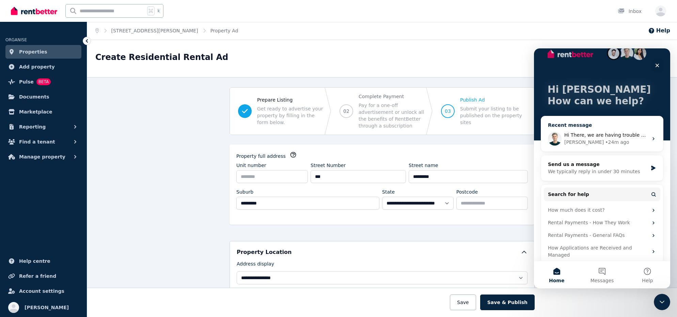 The width and height of the screenshot is (677, 317). What do you see at coordinates (167, 31) in the screenshot?
I see `nav: Breadcrumb` at bounding box center [167, 31].